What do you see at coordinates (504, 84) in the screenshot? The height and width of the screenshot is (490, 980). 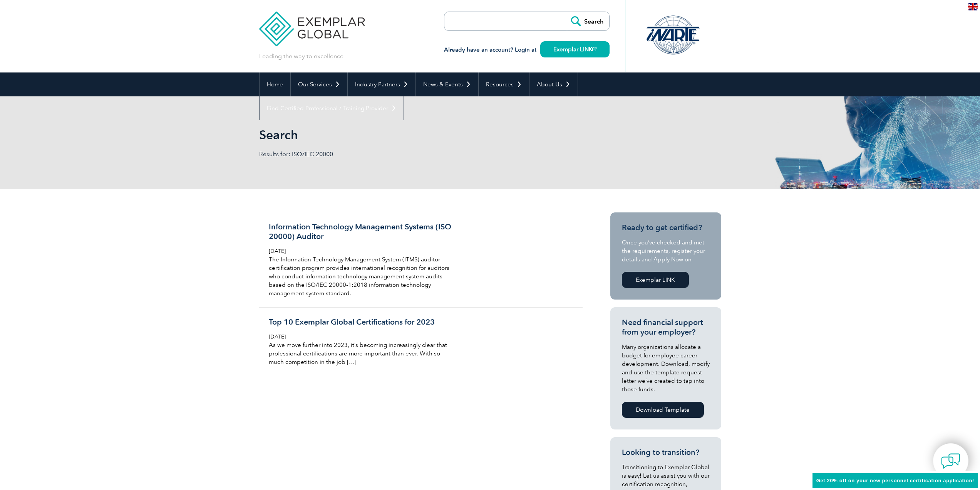 I see `a: Resources` at bounding box center [504, 84].